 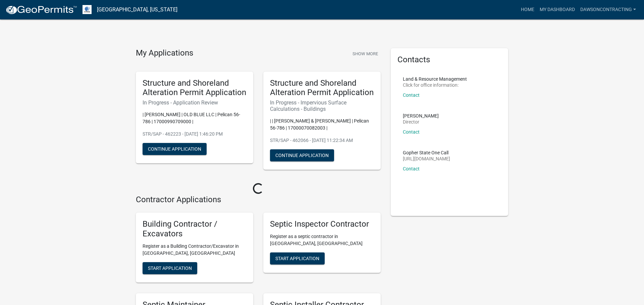 What do you see at coordinates (87, 10) in the screenshot?
I see `img: Otter Tail County, Minnesota` at bounding box center [87, 10].